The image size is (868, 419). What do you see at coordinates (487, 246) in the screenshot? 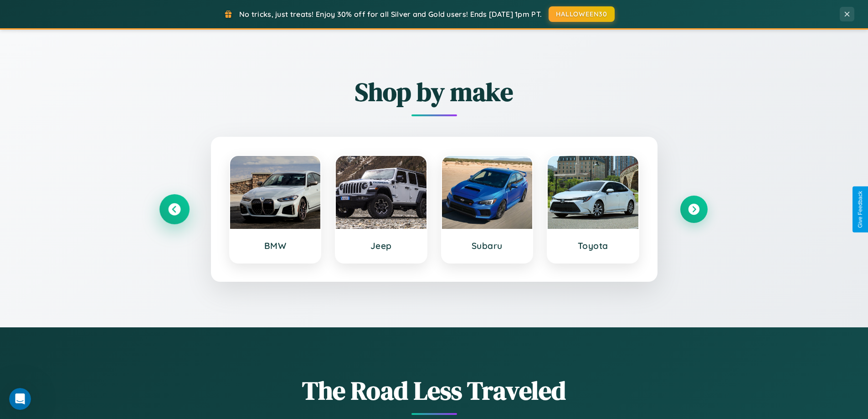
I see `h3: Subaru` at bounding box center [487, 246].